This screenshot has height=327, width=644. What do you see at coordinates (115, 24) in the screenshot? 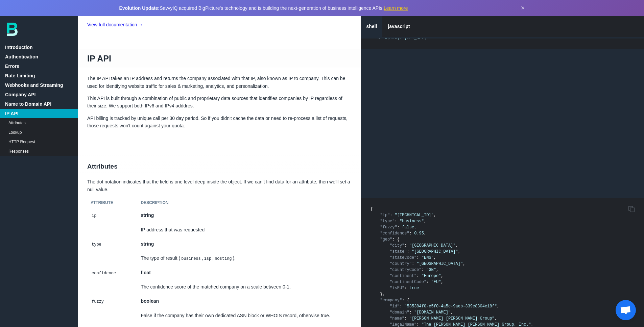
I see `a: View full documentation →` at bounding box center [115, 24].